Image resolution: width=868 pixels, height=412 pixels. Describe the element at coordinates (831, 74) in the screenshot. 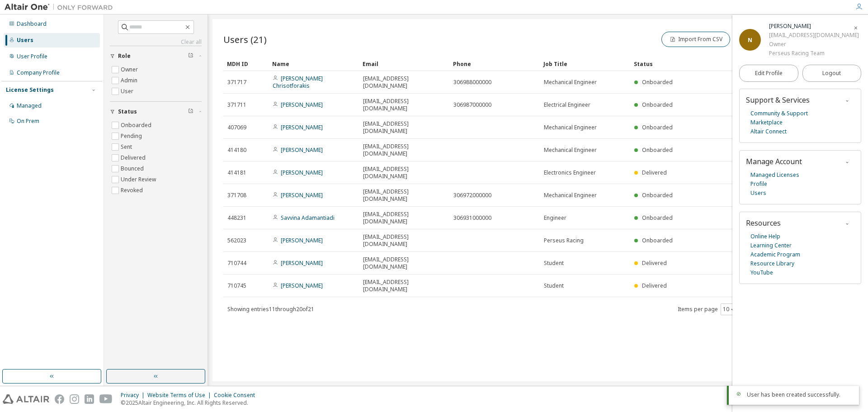

I see `button: Logout` at that location.